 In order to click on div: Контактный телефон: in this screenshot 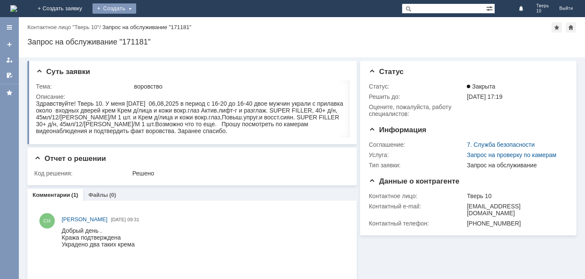, I will do `click(417, 223)`.